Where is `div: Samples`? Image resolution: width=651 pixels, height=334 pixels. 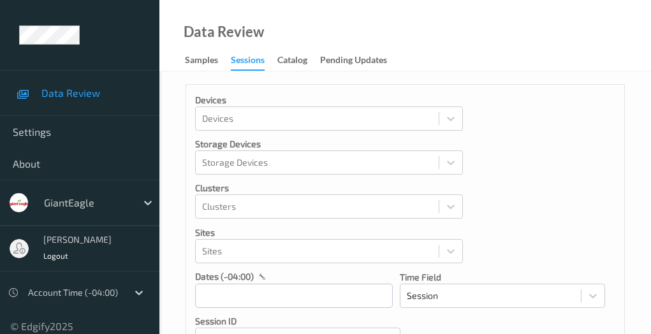
div: Samples is located at coordinates (202, 61).